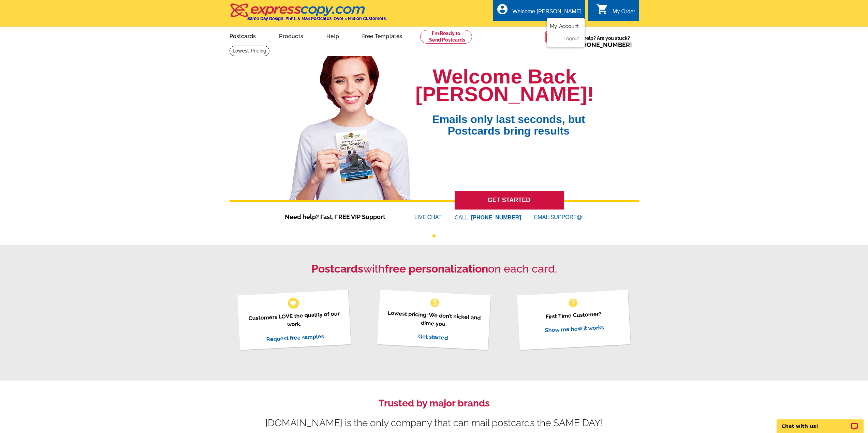 This screenshot has width=868, height=433. Describe the element at coordinates (571, 38) in the screenshot. I see `a: Logout` at that location.